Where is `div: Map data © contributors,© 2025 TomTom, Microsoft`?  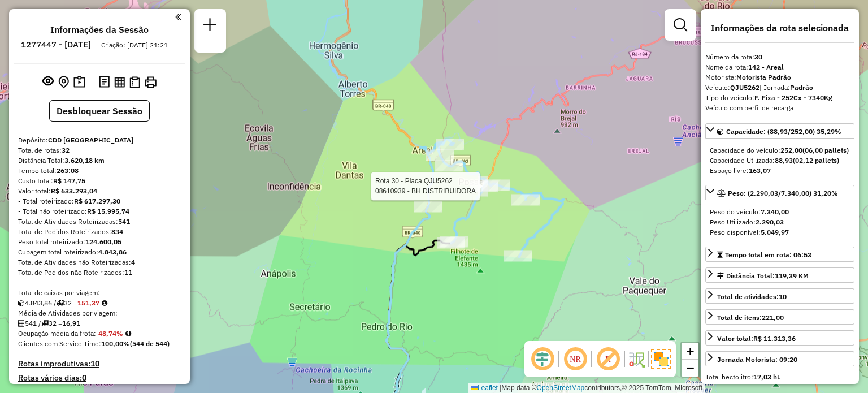
div: Map data © contributors,© 2025 TomTom, Microsoft is located at coordinates (587, 388).